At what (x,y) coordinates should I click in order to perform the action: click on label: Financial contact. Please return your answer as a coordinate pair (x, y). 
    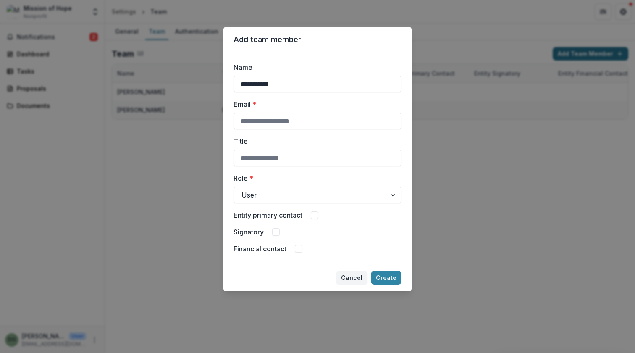
    Looking at the image, I should click on (260, 249).